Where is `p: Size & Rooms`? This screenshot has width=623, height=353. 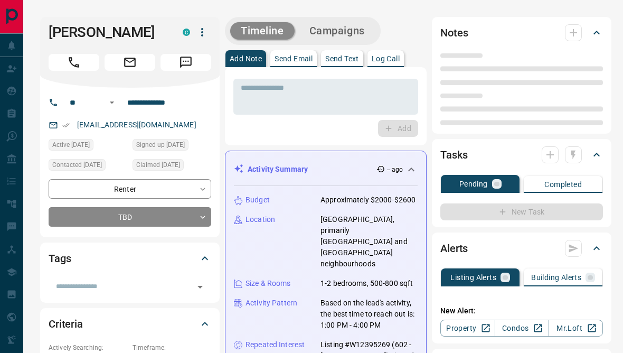
p: Size & Rooms is located at coordinates (268, 283).